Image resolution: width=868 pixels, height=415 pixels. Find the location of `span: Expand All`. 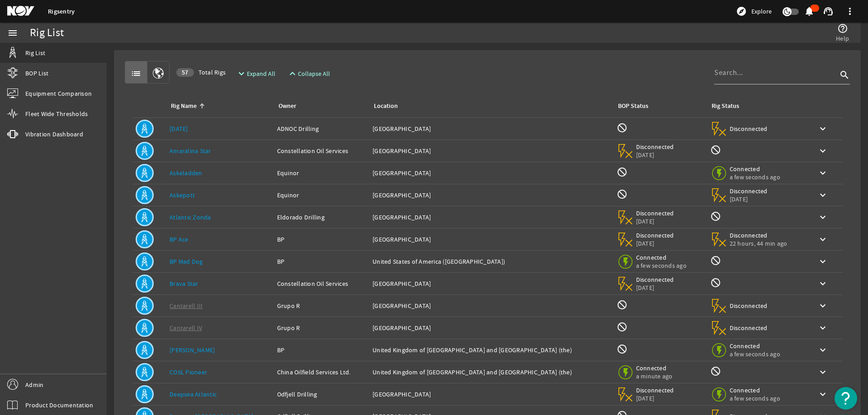

span: Expand All is located at coordinates (261, 74).